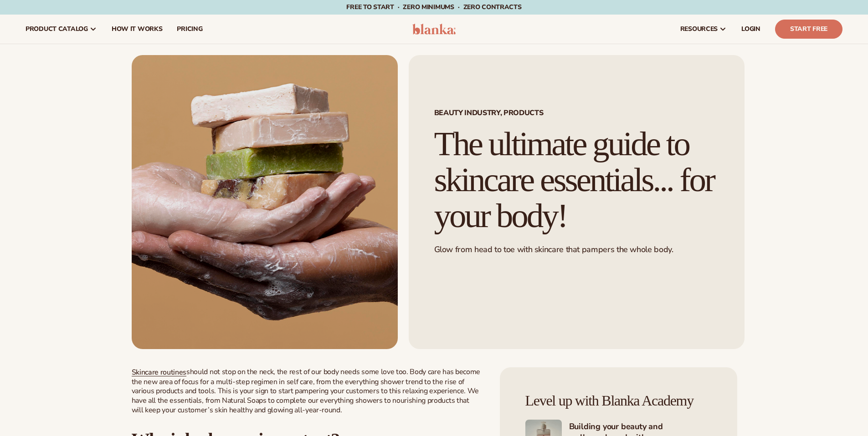 Image resolution: width=868 pixels, height=436 pixels. I want to click on span: Free to start · ZERO minimums · ZERO contracts, so click(434, 7).